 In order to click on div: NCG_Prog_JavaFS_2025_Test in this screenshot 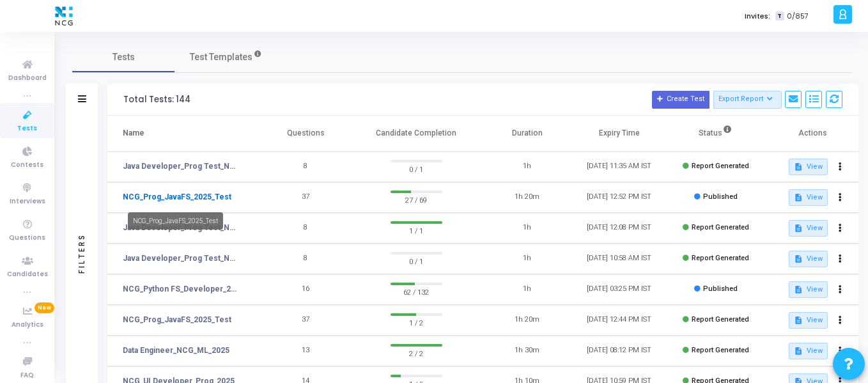, I will do `click(175, 221)`.